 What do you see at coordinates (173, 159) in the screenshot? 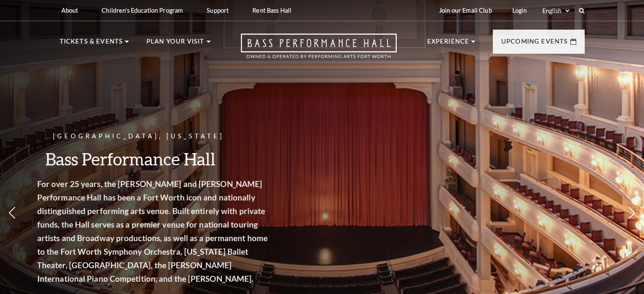
I see `h3: Bass Performance Hall` at bounding box center [173, 159].